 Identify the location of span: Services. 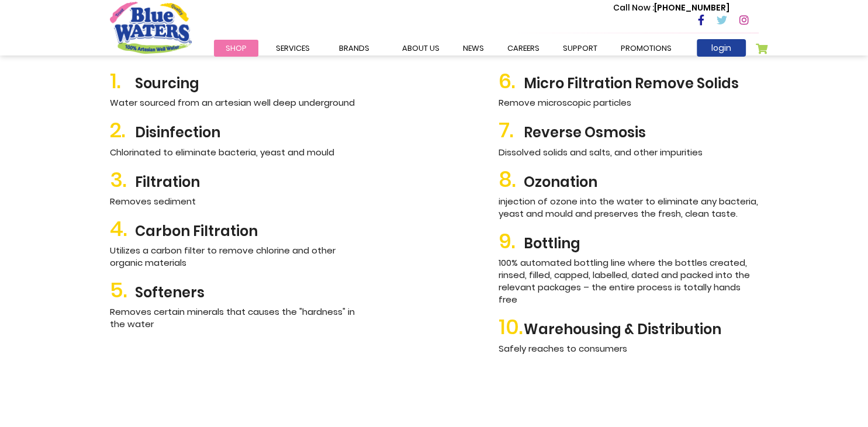
(293, 48).